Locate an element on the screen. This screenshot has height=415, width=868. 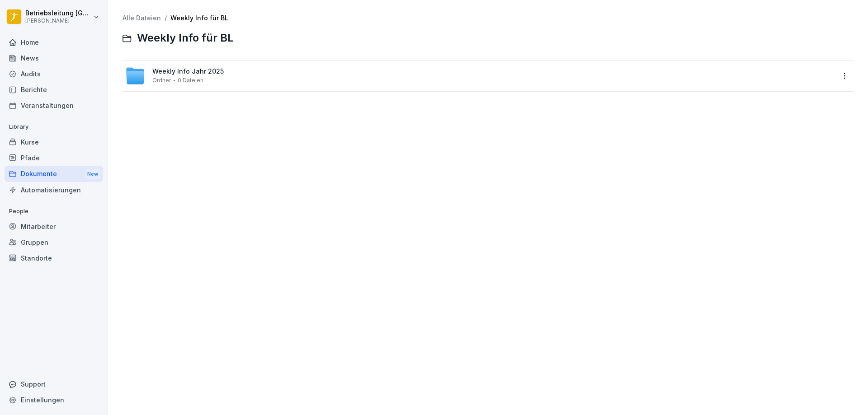
div: Einstellungen is located at coordinates (54, 400).